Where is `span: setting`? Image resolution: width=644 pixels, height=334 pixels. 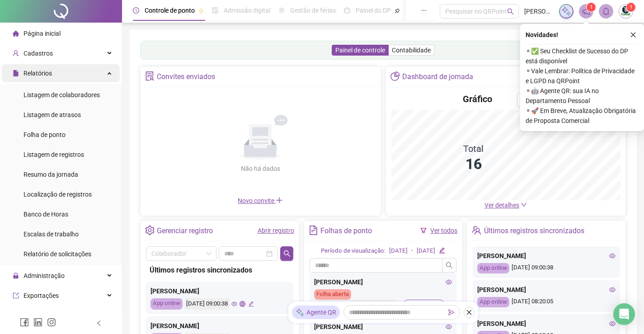
span: setting is located at coordinates (150, 230).